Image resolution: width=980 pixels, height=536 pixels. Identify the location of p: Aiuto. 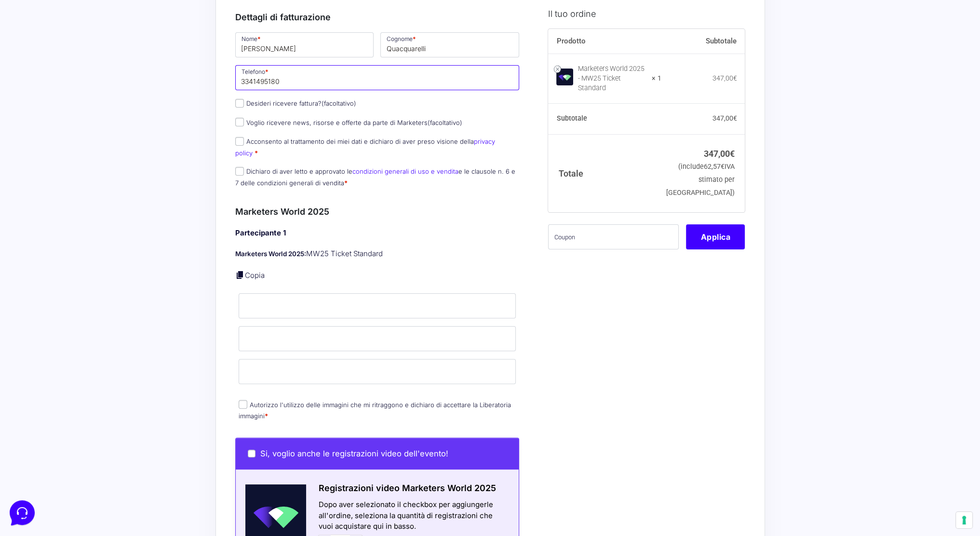
(156, 327).